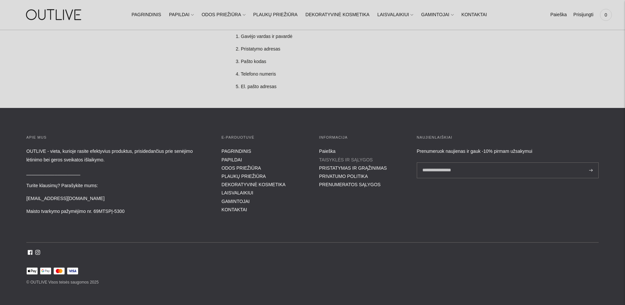 The height and width of the screenshot is (305, 625). I want to click on a: PRENUMERATOS SĄLYGOS, so click(350, 184).